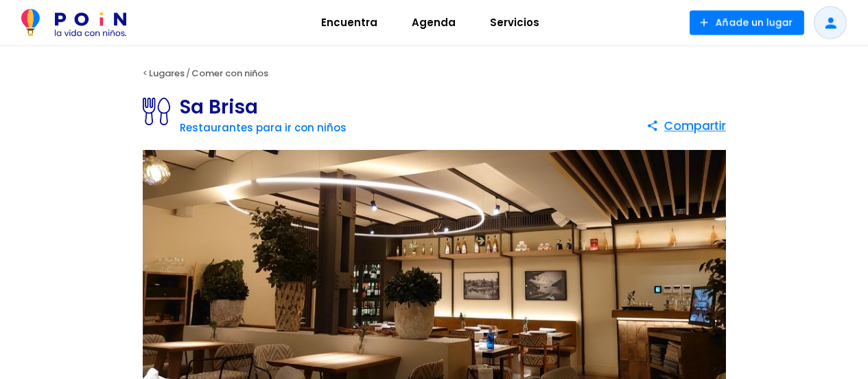 This screenshot has width=868, height=379. Describe the element at coordinates (263, 127) in the screenshot. I see `a: Restaurantes para ir con niños` at that location.